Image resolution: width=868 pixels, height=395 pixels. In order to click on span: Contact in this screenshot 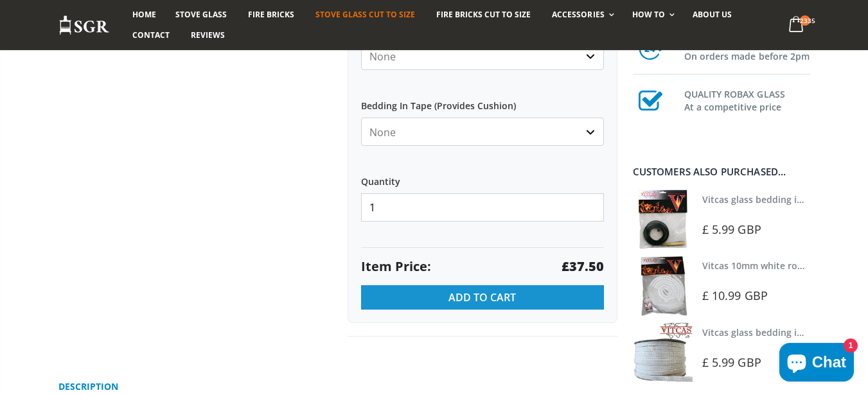, I will do `click(151, 34)`.